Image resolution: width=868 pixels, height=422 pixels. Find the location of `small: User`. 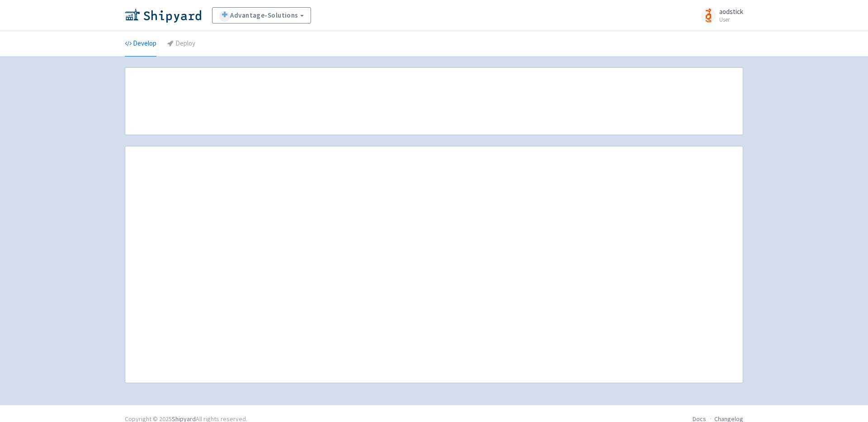

small: User is located at coordinates (731, 19).